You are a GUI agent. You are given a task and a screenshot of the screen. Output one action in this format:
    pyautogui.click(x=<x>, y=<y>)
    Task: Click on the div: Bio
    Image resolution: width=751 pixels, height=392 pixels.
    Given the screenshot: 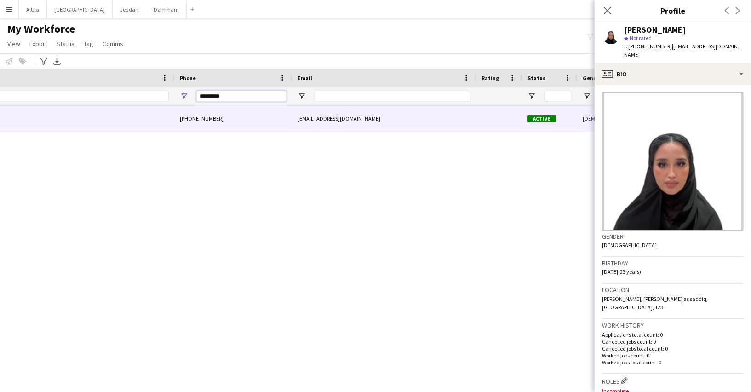 What is the action you would take?
    pyautogui.click(x=673, y=74)
    